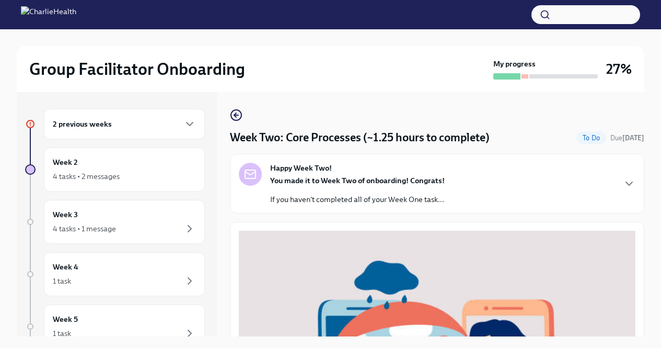 This screenshot has height=348, width=661. I want to click on h6: Week 2, so click(65, 162).